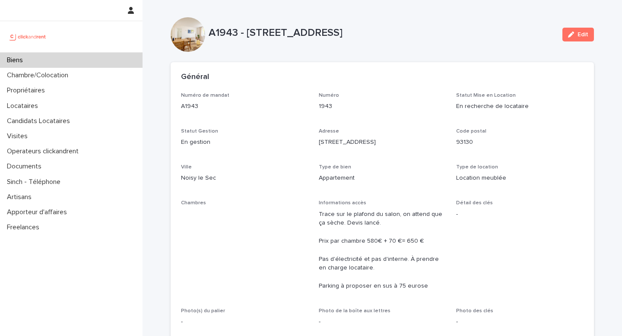  What do you see at coordinates (39, 75) in the screenshot?
I see `p: Chambre/Colocation` at bounding box center [39, 75].